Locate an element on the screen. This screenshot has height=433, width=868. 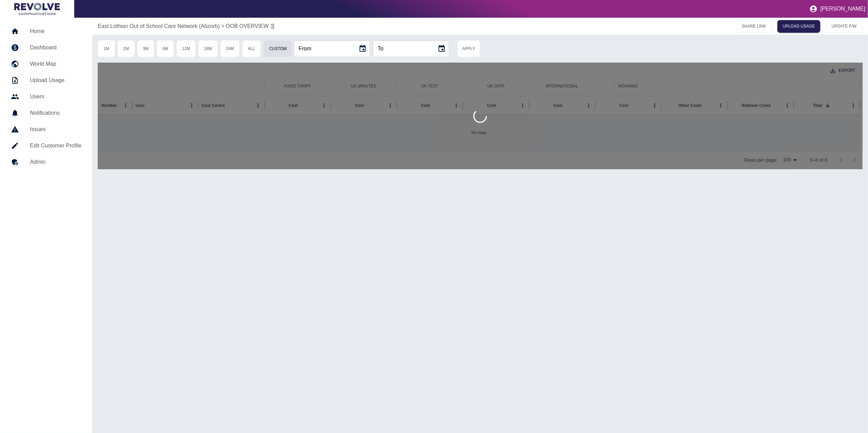
button: Choose date, selected date is 31 Mar 2025 is located at coordinates (363, 49).